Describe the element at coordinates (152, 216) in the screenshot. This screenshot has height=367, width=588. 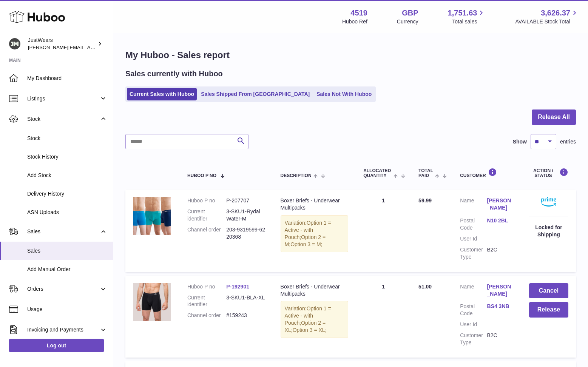
I see `img: 45191694703492.png` at that location.